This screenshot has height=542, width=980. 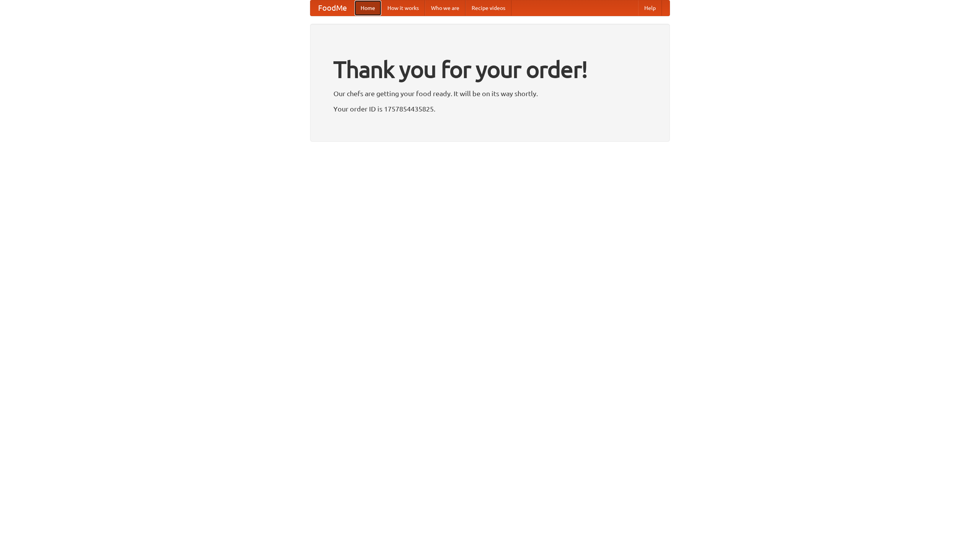 I want to click on a: How it works, so click(x=403, y=8).